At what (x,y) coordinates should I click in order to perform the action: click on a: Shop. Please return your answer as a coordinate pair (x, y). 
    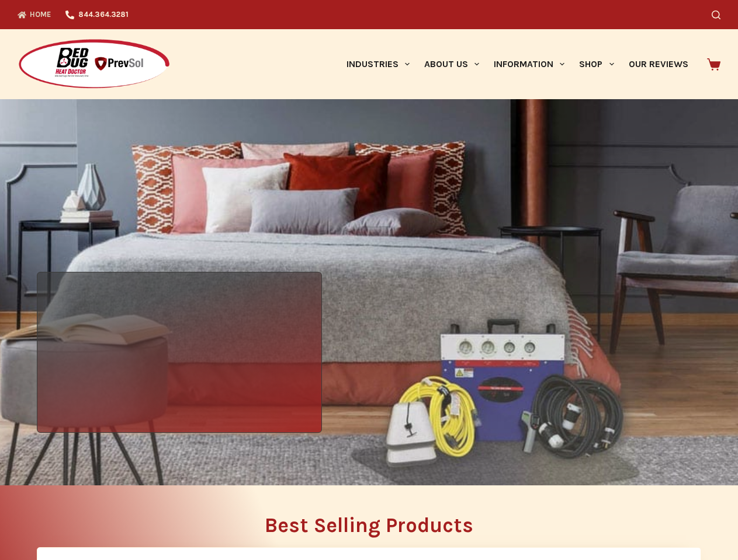
    Looking at the image, I should click on (596, 64).